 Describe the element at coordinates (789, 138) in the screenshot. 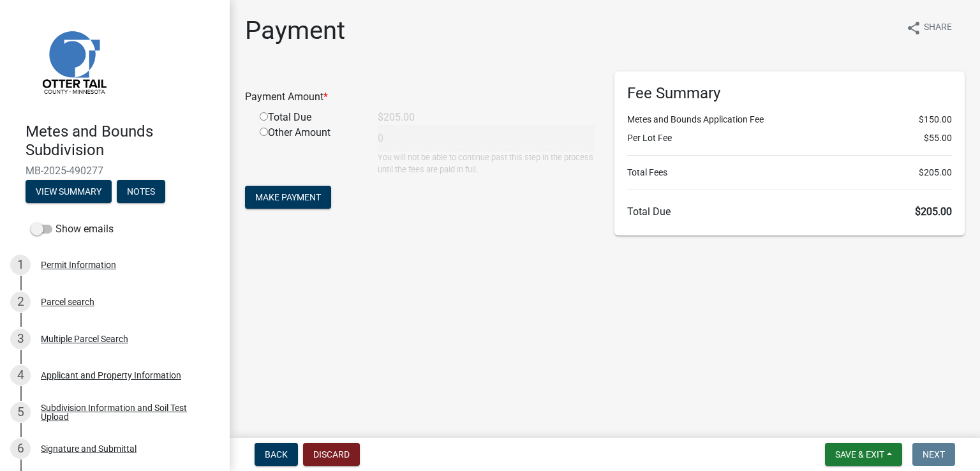

I see `li: Per Lot Fee` at that location.